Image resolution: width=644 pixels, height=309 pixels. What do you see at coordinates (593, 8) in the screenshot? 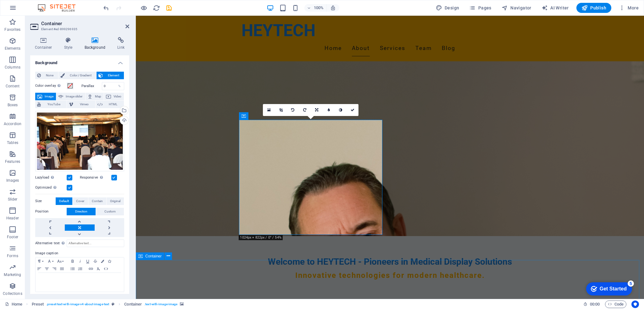
I see `span: Publish` at bounding box center [593, 8].